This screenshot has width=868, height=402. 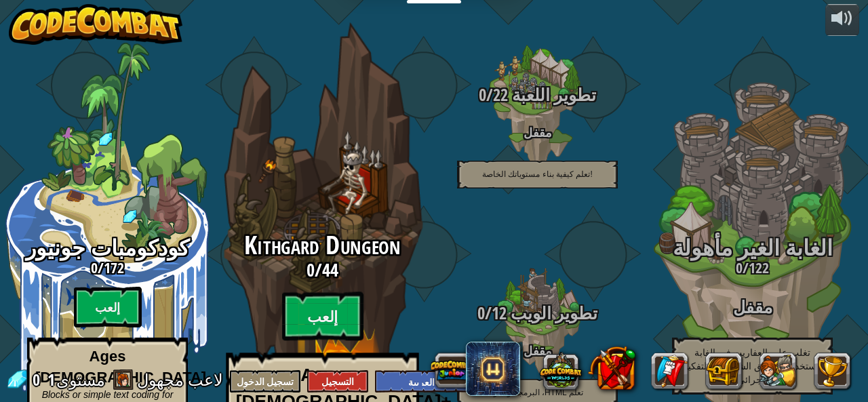 What do you see at coordinates (330, 269) in the screenshot?
I see `span: 44` at bounding box center [330, 269].